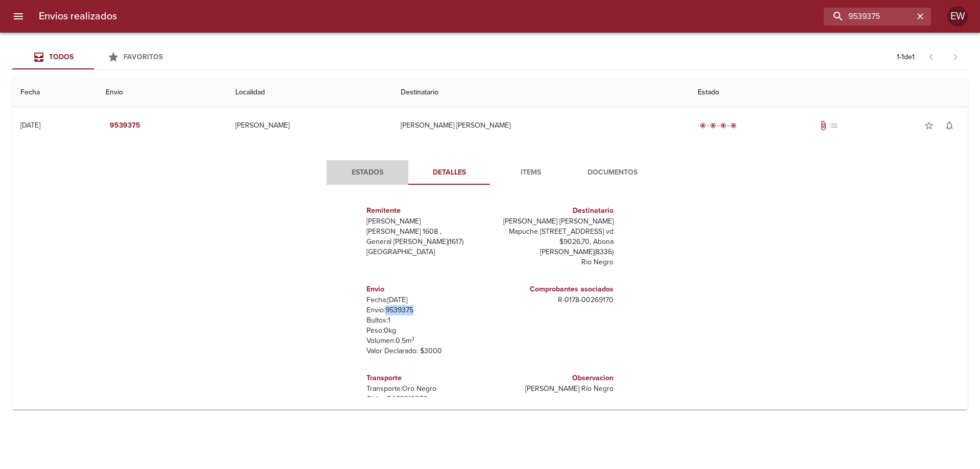 The height and width of the screenshot is (469, 980). Describe the element at coordinates (61, 56) in the screenshot. I see `span: Todos` at that location.